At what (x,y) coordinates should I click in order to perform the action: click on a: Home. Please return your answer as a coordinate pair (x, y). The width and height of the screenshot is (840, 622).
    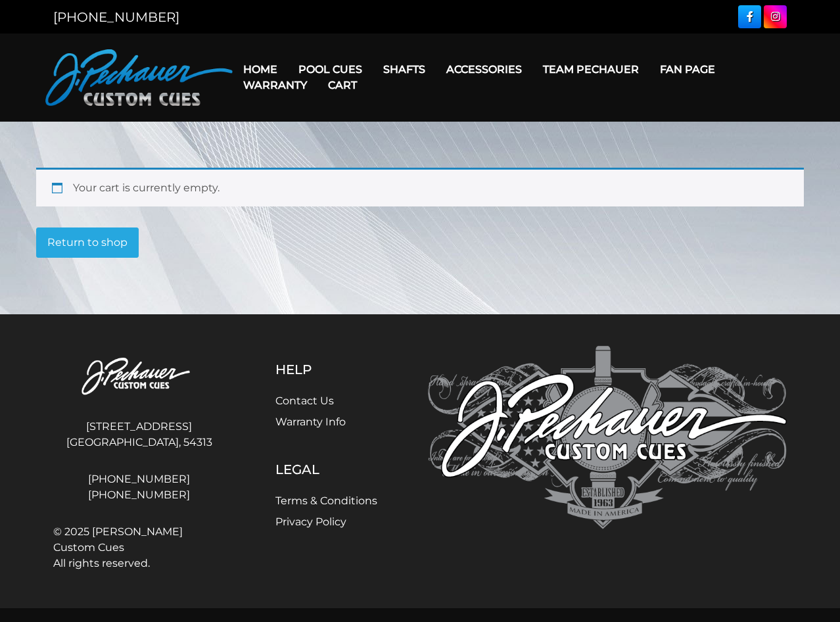
    Looking at the image, I should click on (260, 69).